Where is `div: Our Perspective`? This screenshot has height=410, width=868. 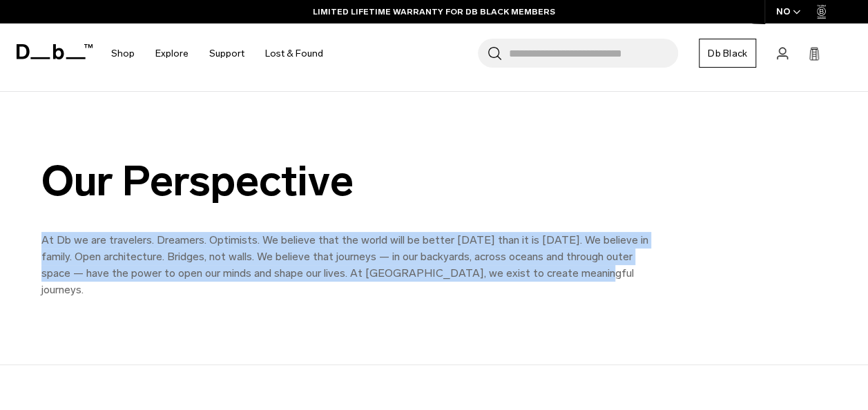 div: Our Perspective is located at coordinates (352, 181).